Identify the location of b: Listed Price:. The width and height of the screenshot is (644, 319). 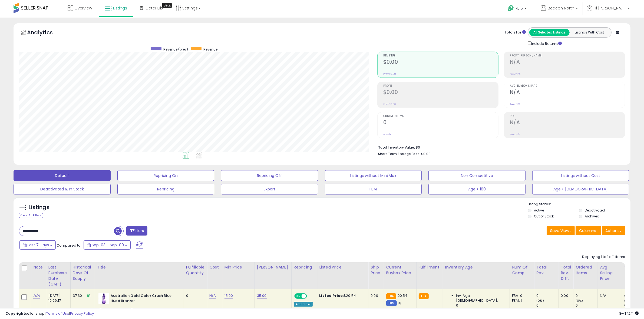
(331, 296).